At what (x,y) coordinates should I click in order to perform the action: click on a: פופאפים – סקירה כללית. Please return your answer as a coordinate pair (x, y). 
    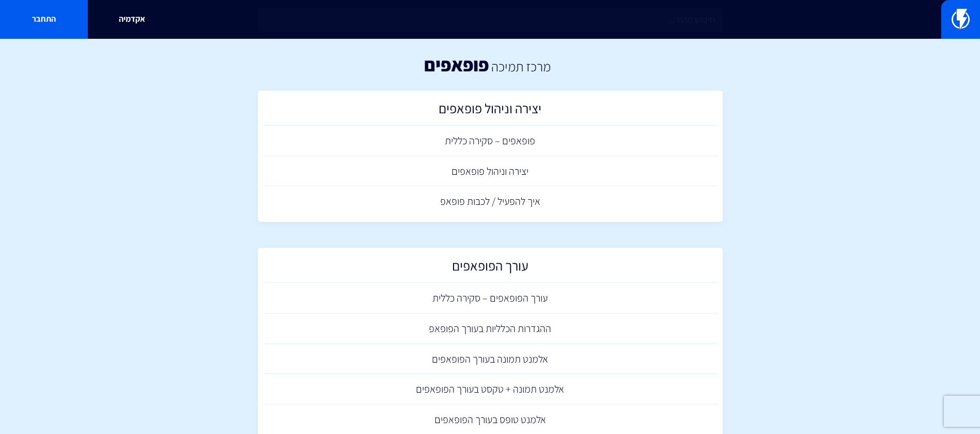
    Looking at the image, I should click on (491, 140).